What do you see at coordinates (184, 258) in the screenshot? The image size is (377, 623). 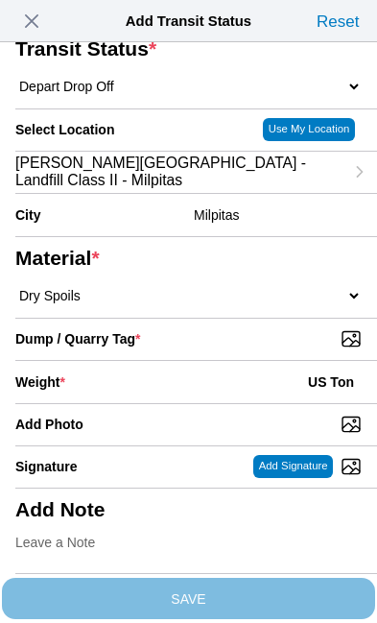 I see `ion-label: Material` at bounding box center [184, 258].